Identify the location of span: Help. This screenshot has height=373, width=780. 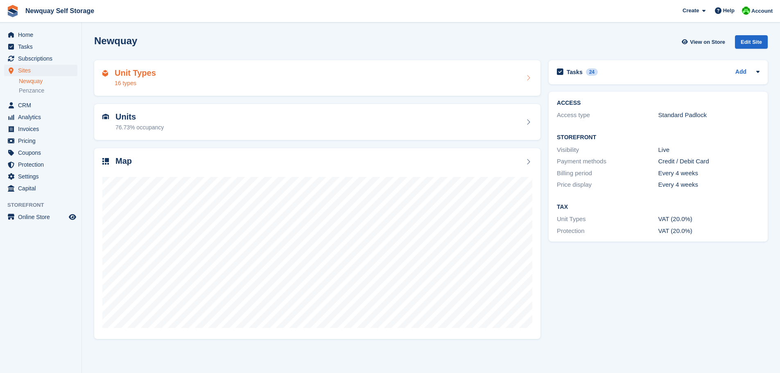
(728, 11).